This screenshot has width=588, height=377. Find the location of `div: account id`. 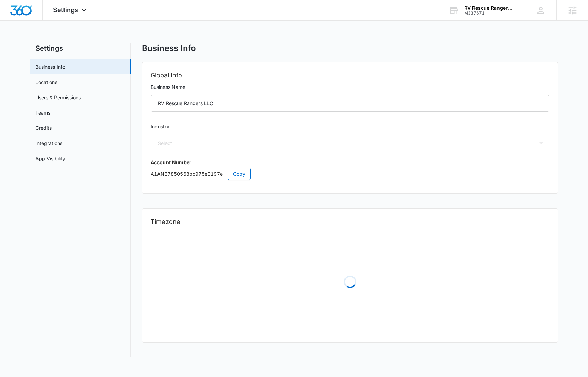

div: account id is located at coordinates (490, 13).